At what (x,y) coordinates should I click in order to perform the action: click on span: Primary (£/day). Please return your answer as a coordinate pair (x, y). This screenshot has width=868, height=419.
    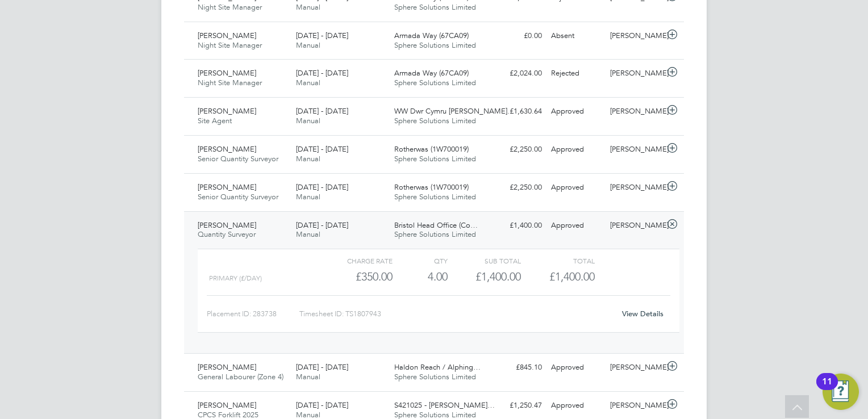
    Looking at the image, I should click on (235, 278).